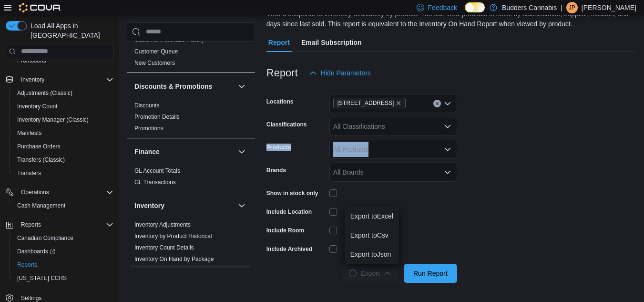 Image resolution: width=644 pixels, height=302 pixels. Describe the element at coordinates (572, 8) in the screenshot. I see `div: Jessica Patterson` at that location.